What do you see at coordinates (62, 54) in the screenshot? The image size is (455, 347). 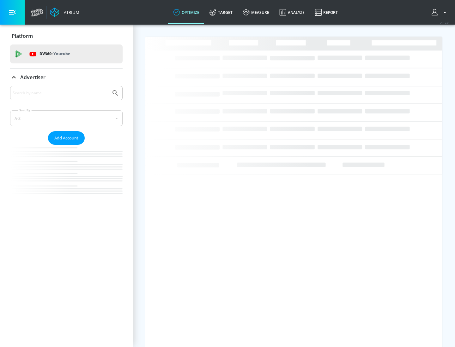 I see `p: Youtube` at bounding box center [62, 54].